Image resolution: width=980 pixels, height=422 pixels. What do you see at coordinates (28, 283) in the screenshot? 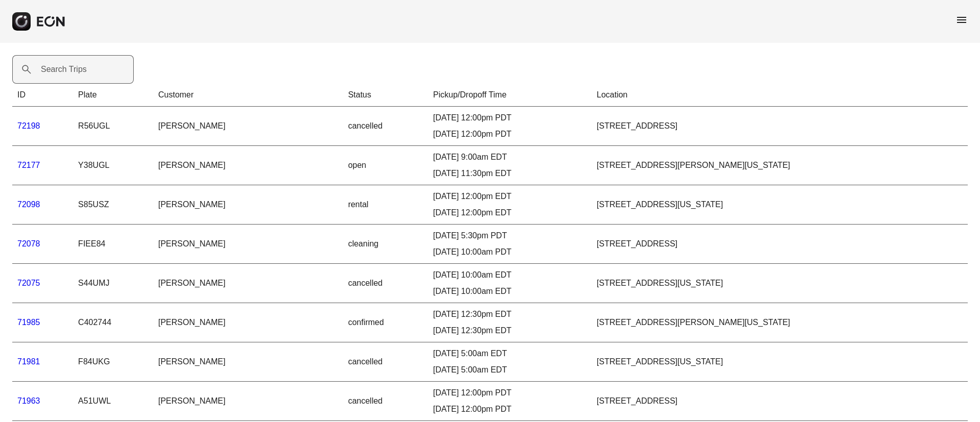
I see `a: 72075` at bounding box center [28, 283].